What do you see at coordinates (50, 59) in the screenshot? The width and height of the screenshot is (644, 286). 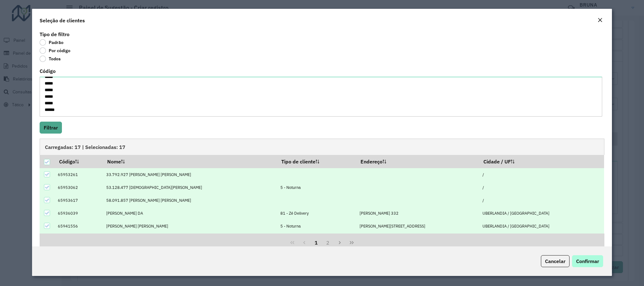 I see `label: Todos` at bounding box center [50, 59].